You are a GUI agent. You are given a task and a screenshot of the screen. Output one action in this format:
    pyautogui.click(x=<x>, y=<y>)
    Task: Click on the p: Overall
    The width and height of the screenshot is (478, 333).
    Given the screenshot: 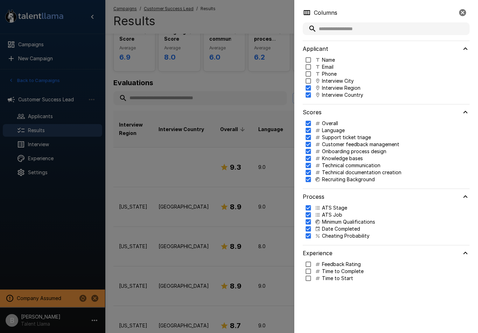 What is the action you would take?
    pyautogui.click(x=330, y=123)
    